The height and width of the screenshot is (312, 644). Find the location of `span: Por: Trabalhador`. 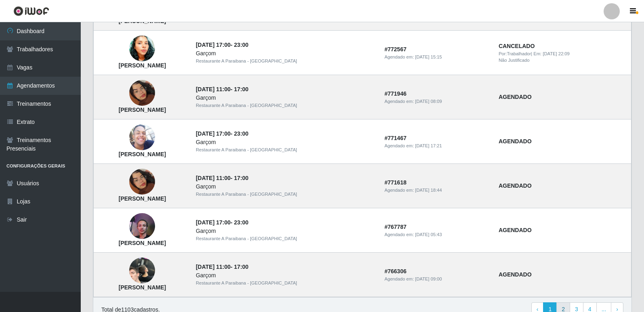

span: Por: Trabalhador is located at coordinates (515, 54).